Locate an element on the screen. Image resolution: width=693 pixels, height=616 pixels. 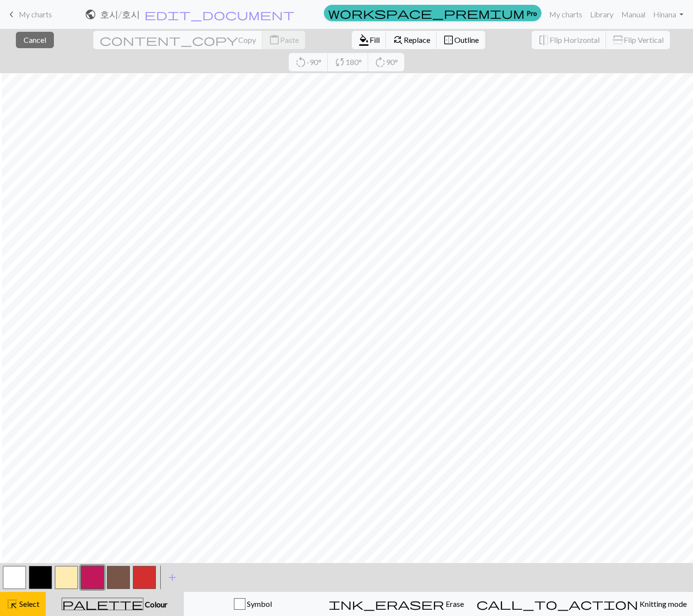
span: border_outer is located at coordinates (449, 40).